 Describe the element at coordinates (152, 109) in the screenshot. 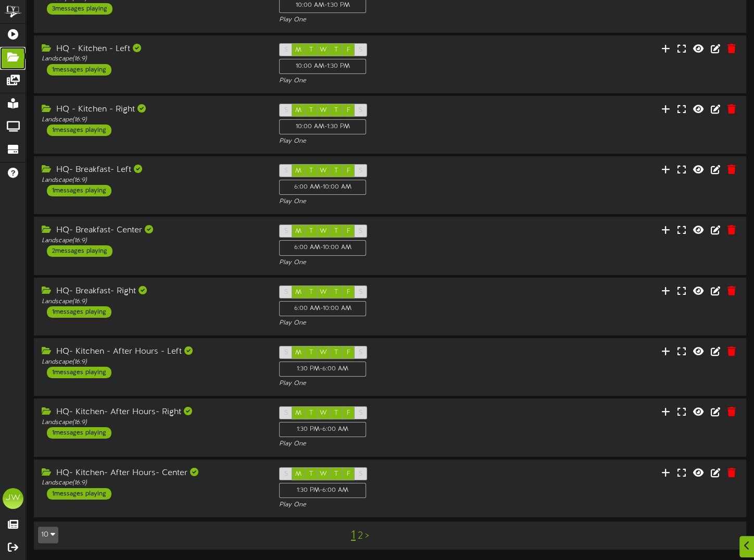

I see `div: HQ - Kitchen - Right` at that location.